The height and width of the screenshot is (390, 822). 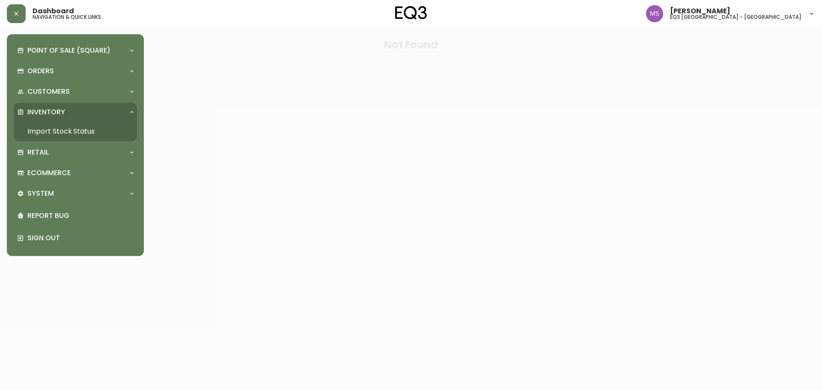 What do you see at coordinates (75, 71) in the screenshot?
I see `div: Orders` at bounding box center [75, 71].